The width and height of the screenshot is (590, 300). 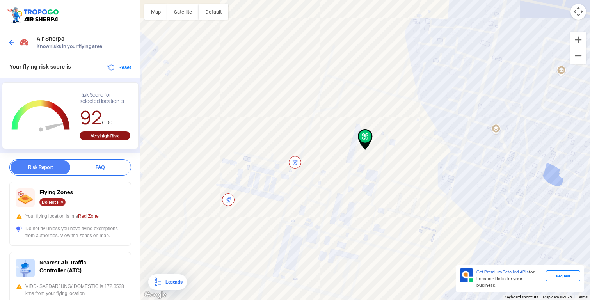 I want to click on button: Map camera controls, so click(x=578, y=12).